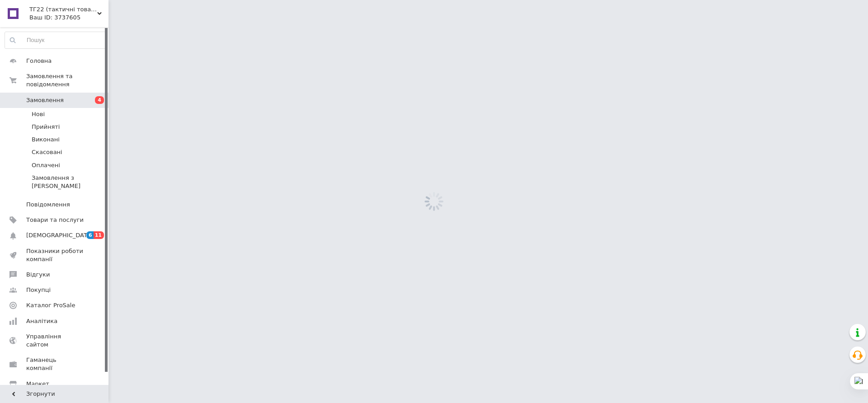 The image size is (868, 403). I want to click on span: Покупці, so click(39, 290).